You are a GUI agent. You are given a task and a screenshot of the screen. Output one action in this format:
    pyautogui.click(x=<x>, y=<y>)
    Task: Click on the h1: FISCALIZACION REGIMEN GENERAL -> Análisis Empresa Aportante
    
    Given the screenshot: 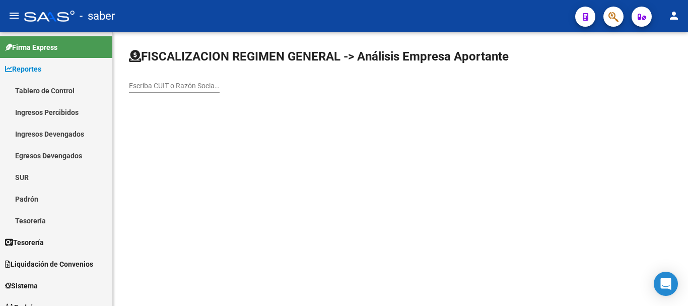 What is the action you would take?
    pyautogui.click(x=319, y=56)
    